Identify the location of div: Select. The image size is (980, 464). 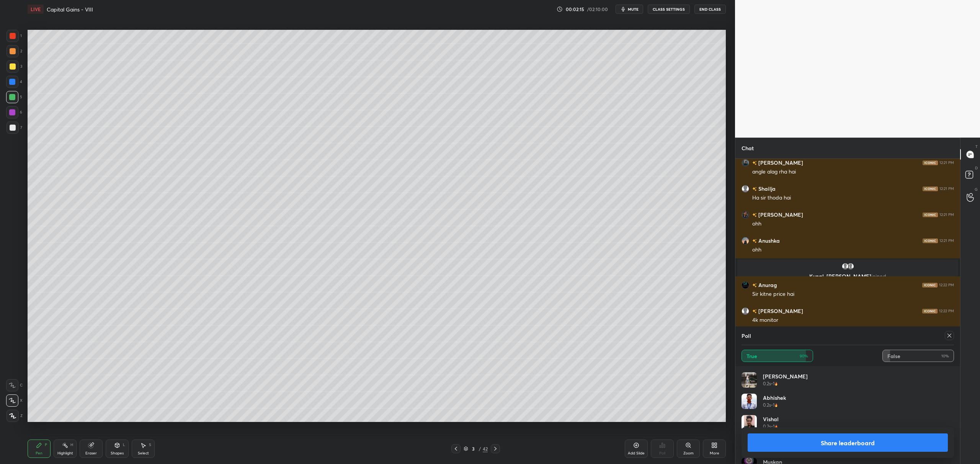
(144, 453).